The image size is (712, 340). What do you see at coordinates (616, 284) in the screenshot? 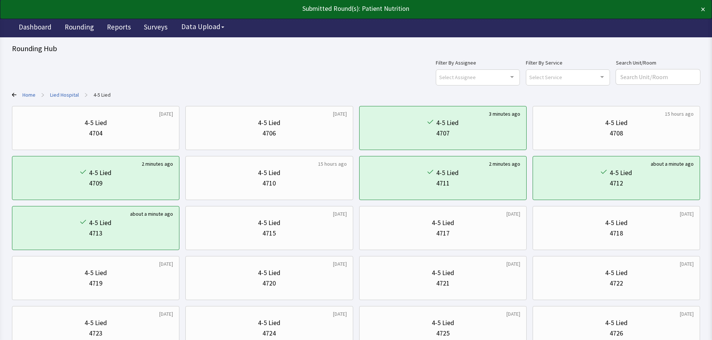
I see `div: 4722` at bounding box center [616, 284].